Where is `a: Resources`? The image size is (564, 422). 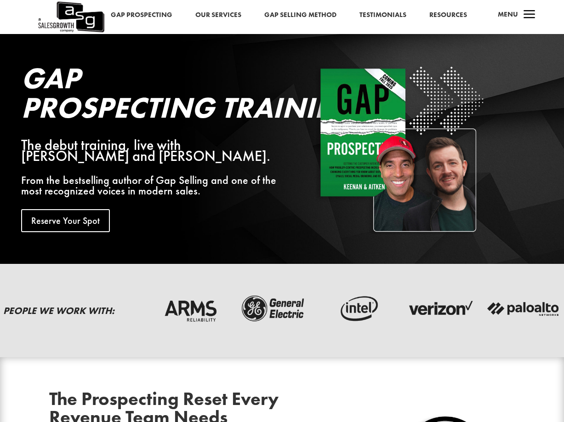
a: Resources is located at coordinates (449, 15).